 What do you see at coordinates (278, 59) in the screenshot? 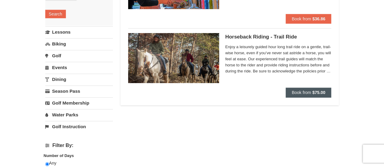
I see `span: Enjoy a leisurely guided hour long trail ride on a gentle, trail-wise horse, even if you’ve never...` at bounding box center [278, 59].